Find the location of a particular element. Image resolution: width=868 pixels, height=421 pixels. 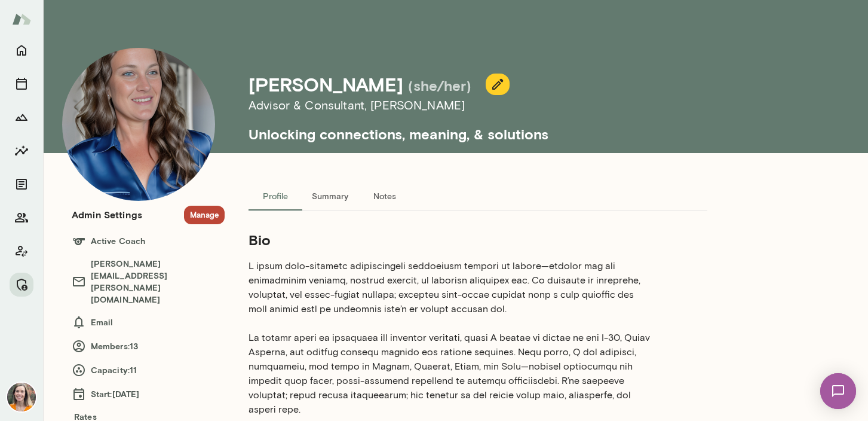

h6: Admin Settings is located at coordinates (107, 215).